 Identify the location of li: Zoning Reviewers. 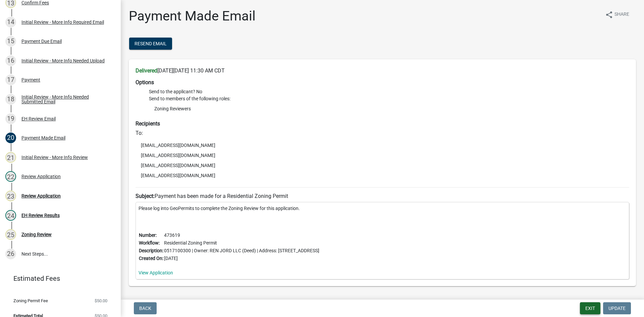
(389, 109).